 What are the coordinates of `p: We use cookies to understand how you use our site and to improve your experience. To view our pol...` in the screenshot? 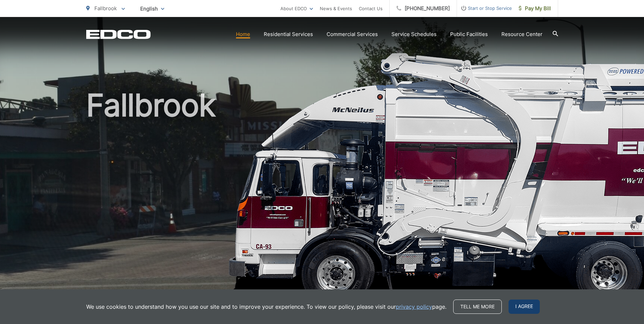 It's located at (266, 307).